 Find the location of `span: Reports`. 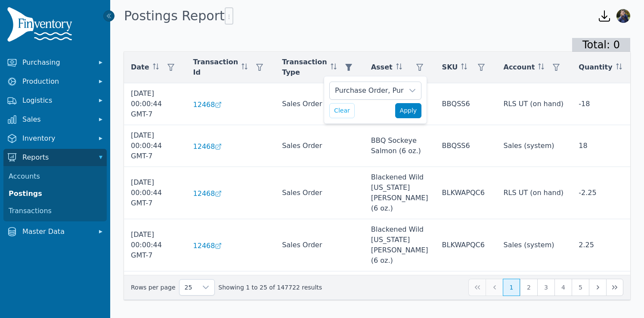

span: Reports is located at coordinates (57, 157).